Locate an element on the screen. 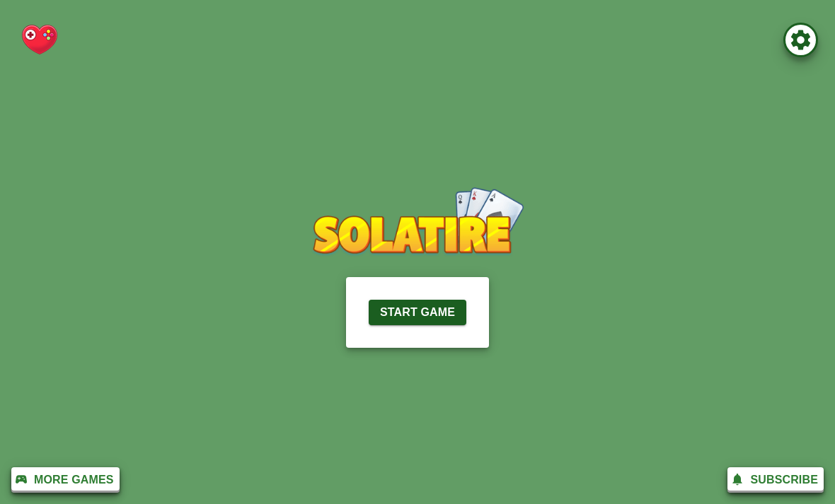 The width and height of the screenshot is (835, 504). p: More Games is located at coordinates (73, 480).